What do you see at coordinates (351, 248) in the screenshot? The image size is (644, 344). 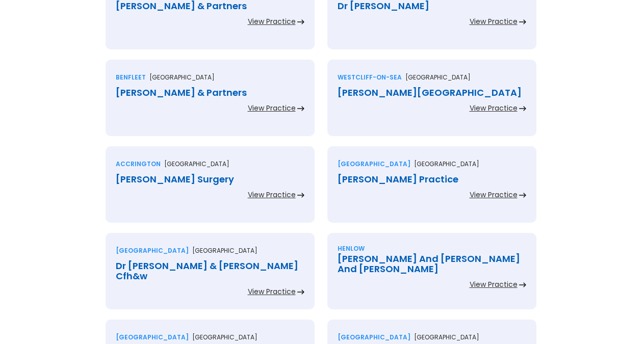 I see `div: Henlow` at bounding box center [351, 248].